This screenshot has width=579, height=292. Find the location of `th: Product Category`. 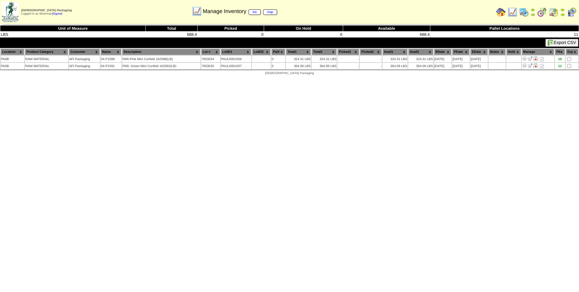

th: Product Category is located at coordinates (46, 52).